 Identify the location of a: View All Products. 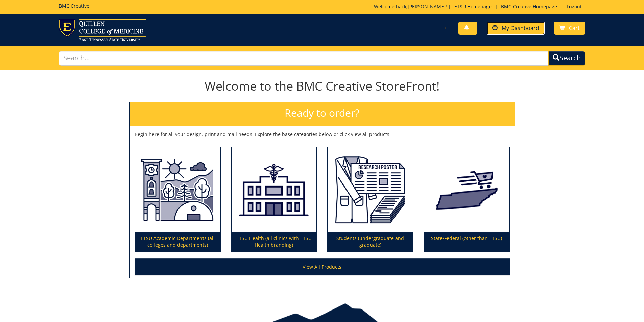
(322, 267).